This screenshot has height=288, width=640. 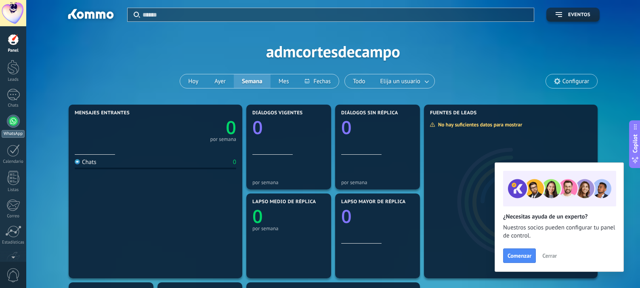 I want to click on button: Fechas, so click(x=318, y=81).